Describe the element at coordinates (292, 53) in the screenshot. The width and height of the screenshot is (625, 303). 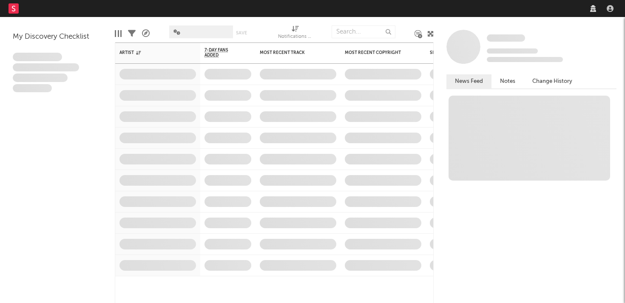
I see `div: Most Recent Track` at that location.